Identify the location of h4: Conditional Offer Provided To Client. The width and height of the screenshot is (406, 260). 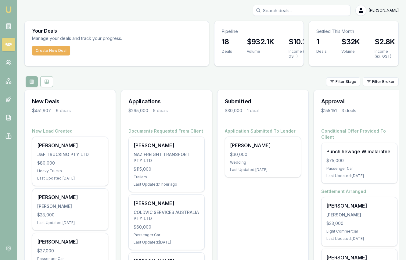
(359, 134).